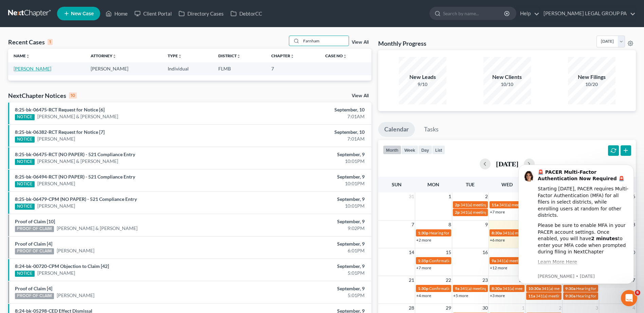  What do you see at coordinates (461, 295) in the screenshot?
I see `a: +5 more` at bounding box center [461, 295].